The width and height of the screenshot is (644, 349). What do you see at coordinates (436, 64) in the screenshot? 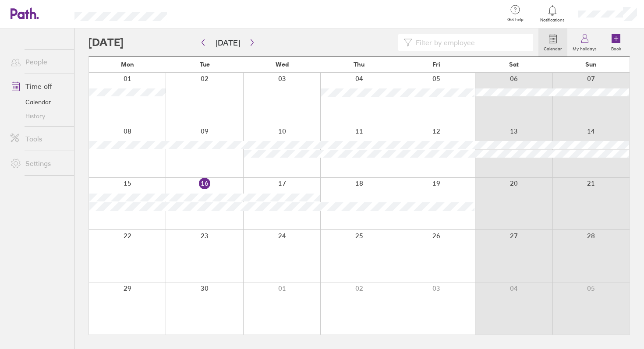
I see `span: Fri` at bounding box center [436, 64].